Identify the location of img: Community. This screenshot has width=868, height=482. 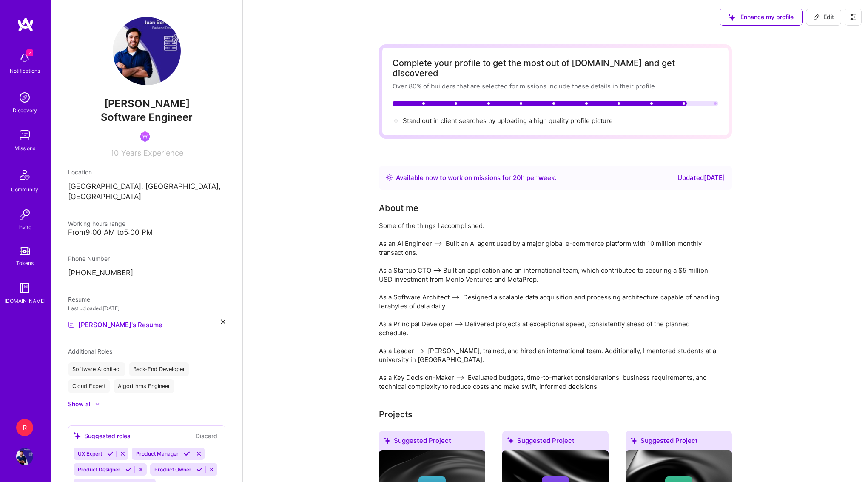
(25, 175).